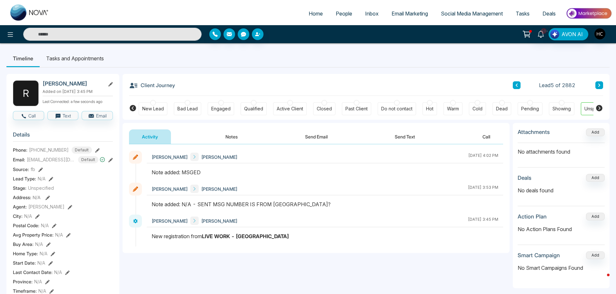 Image resolution: width=616 pixels, height=294 pixels. Describe the element at coordinates (26, 93) in the screenshot. I see `div: R` at that location.